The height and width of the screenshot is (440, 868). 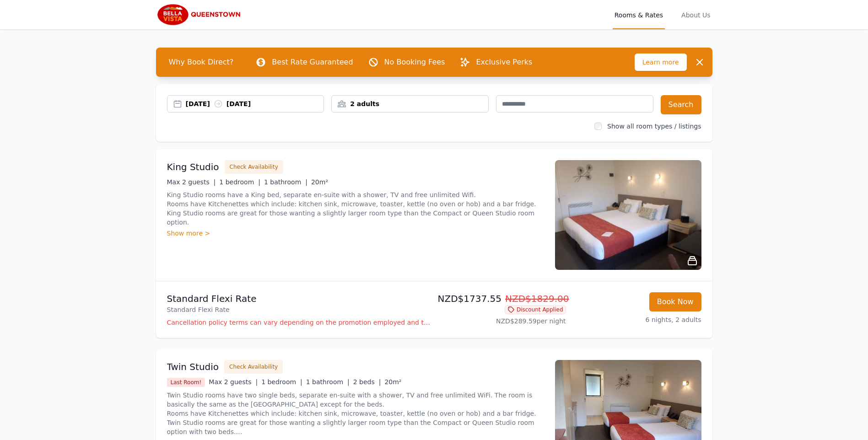 I want to click on span: NZD$1829.00, so click(x=537, y=298).